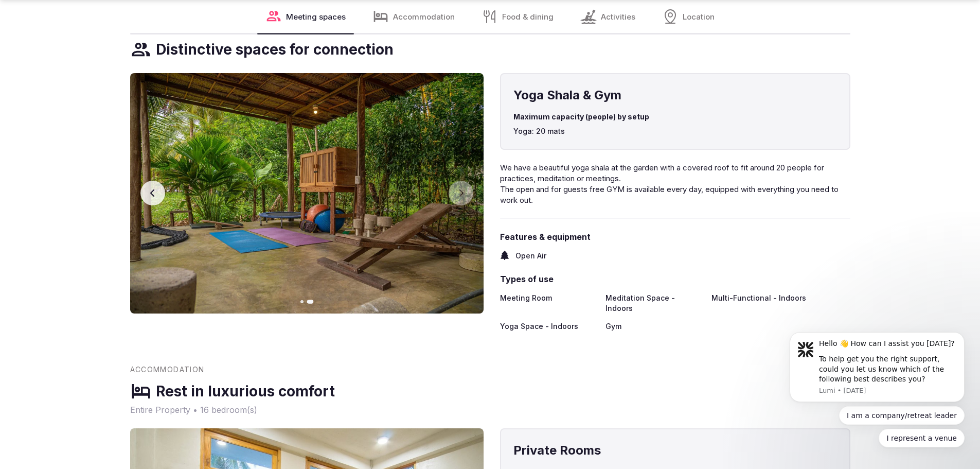 The image size is (980, 469). I want to click on h3: Rest in luxurious comfort, so click(245, 391).